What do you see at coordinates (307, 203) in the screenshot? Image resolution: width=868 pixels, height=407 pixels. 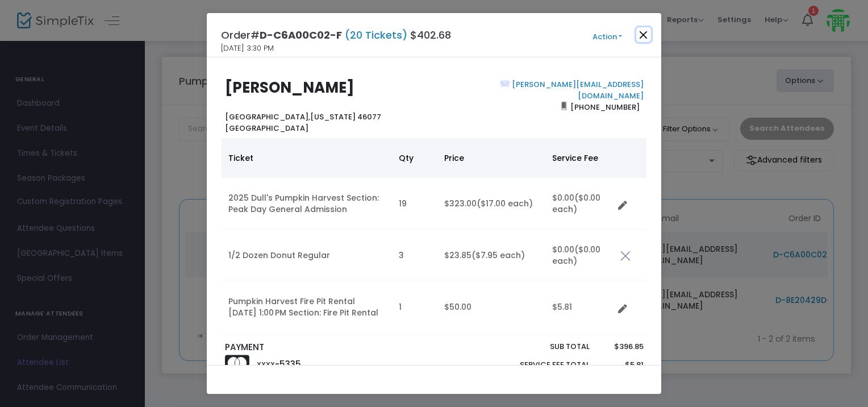 I see `td: 2025 Dull's Pumpkin Harvest Section: Peak Day General Admission` at bounding box center [307, 203].